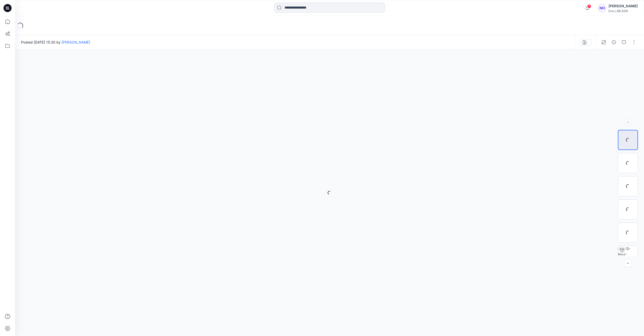  Describe the element at coordinates (614, 42) in the screenshot. I see `button: Details` at that location.